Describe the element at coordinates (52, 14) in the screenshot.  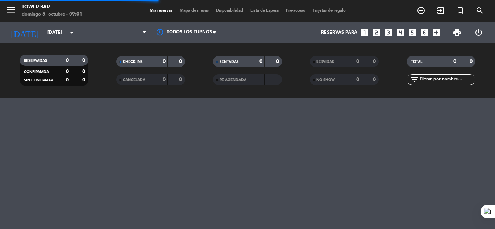
I see `div: domingo 5. octubre - 09:01` at that location.